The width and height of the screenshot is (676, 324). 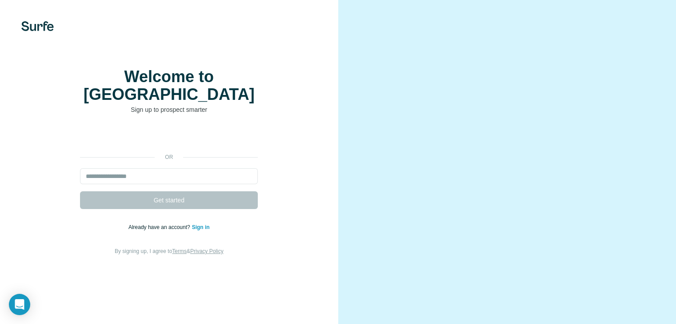 I want to click on a: Privacy Policy, so click(x=207, y=252).